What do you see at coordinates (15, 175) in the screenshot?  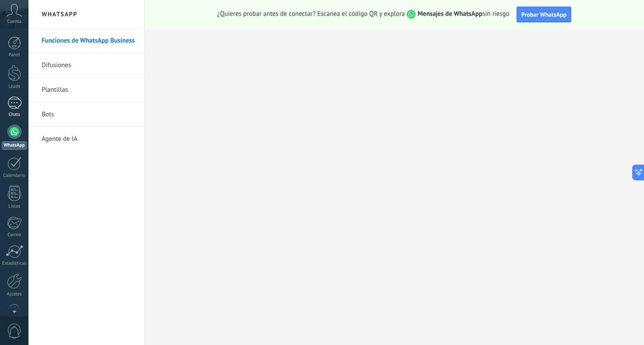 I see `div: Calendario` at bounding box center [15, 175].